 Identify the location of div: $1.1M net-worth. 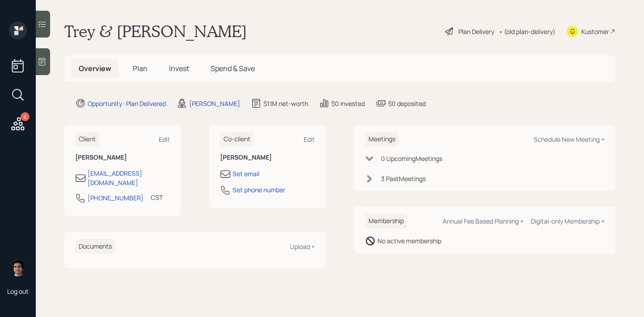
(286, 104).